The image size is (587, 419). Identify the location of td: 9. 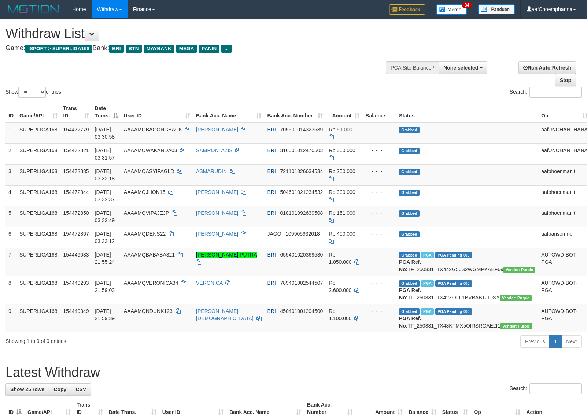
(11, 318).